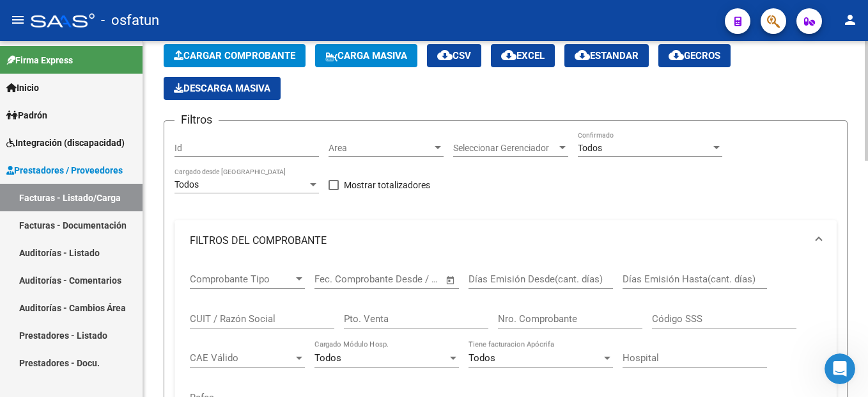 The image size is (868, 397). Describe the element at coordinates (154, 214) in the screenshot. I see `div: nos explicaron con dos charlas todo` at that location.